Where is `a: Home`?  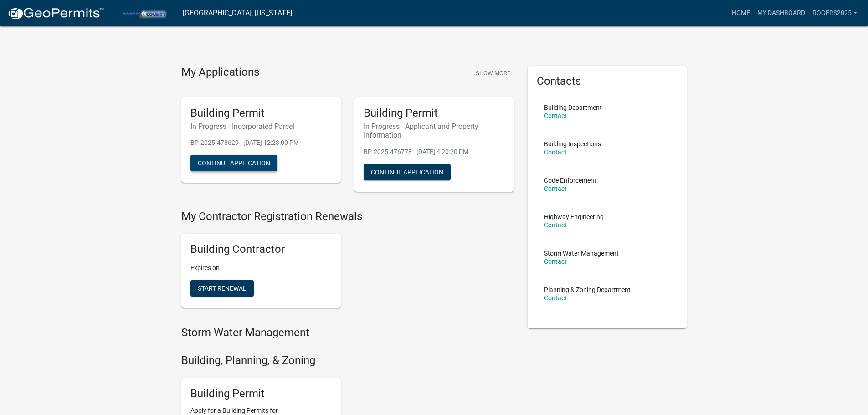
a: Home is located at coordinates (741, 13).